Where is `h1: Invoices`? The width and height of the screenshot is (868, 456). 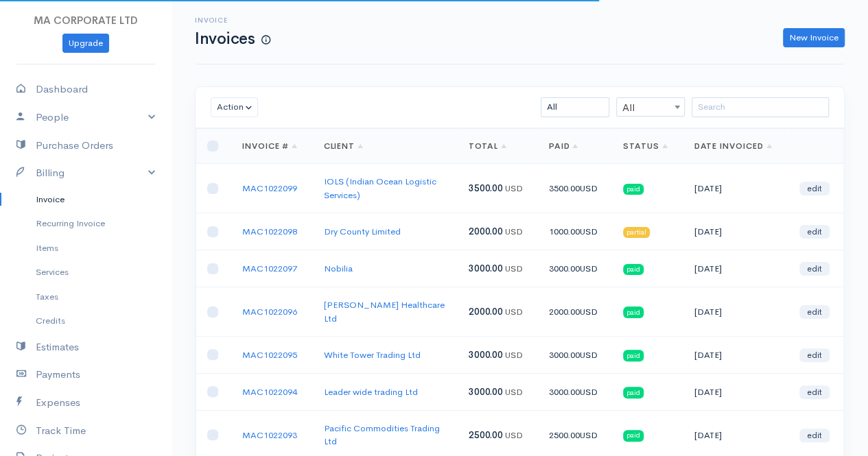 h1: Invoices is located at coordinates (233, 39).